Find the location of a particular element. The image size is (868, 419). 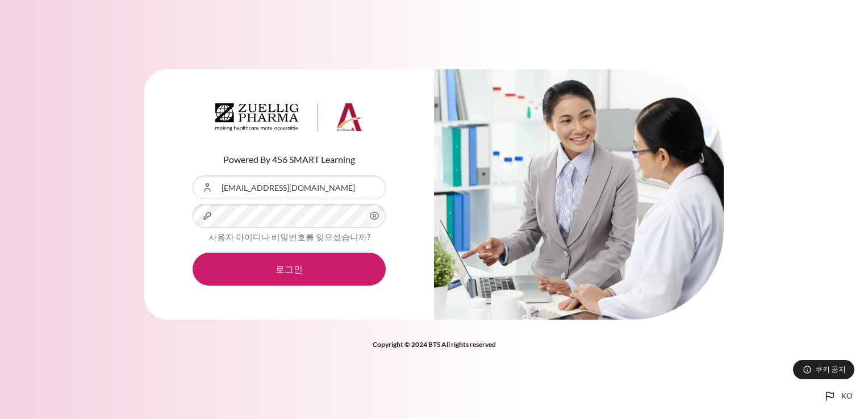

span: 쿠키 공지 is located at coordinates (831, 369).